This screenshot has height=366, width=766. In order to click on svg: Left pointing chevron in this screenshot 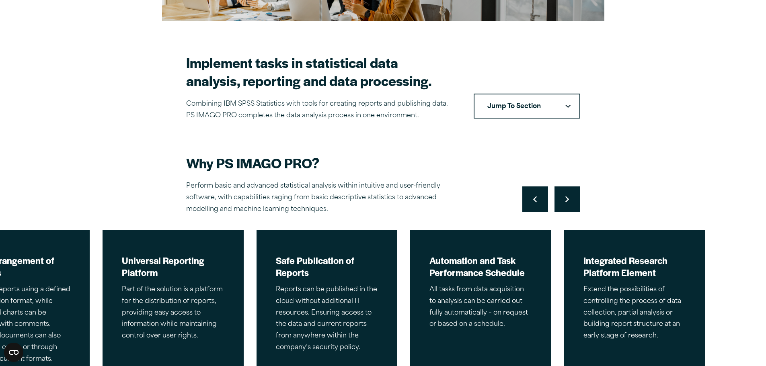, I will do `click(535, 199)`.